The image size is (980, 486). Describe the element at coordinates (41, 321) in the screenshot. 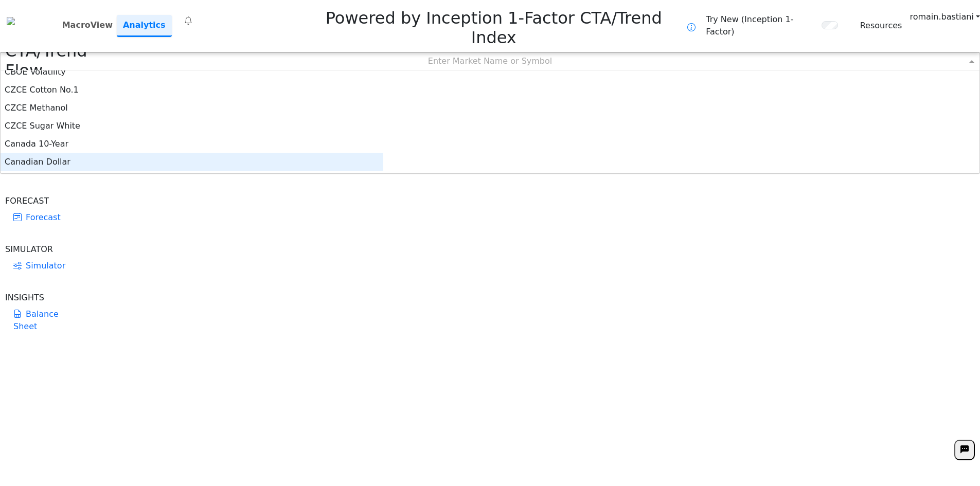

I see `a: Balance Sheet` at that location.